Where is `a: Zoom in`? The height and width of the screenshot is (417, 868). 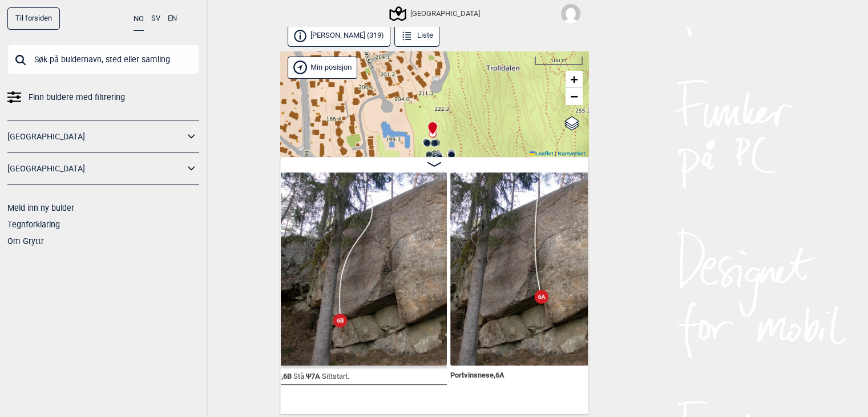
a: Zoom in is located at coordinates (574, 79).